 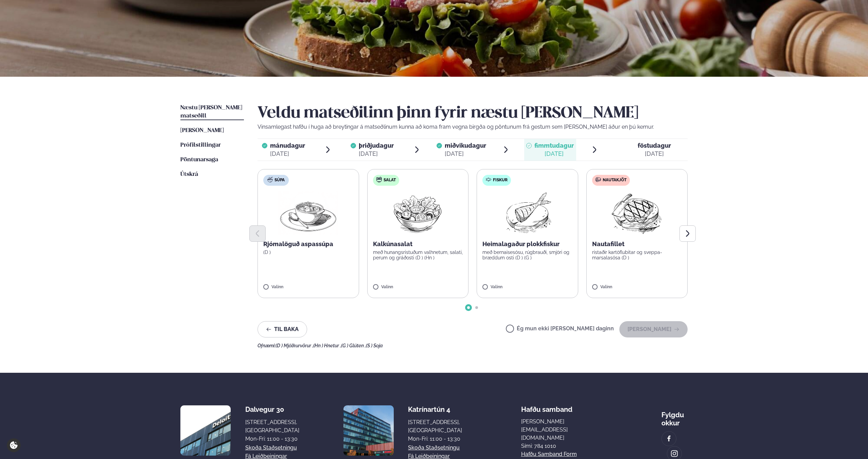 What do you see at coordinates (468, 308) in the screenshot?
I see `span: Go to slide 1` at bounding box center [468, 308].